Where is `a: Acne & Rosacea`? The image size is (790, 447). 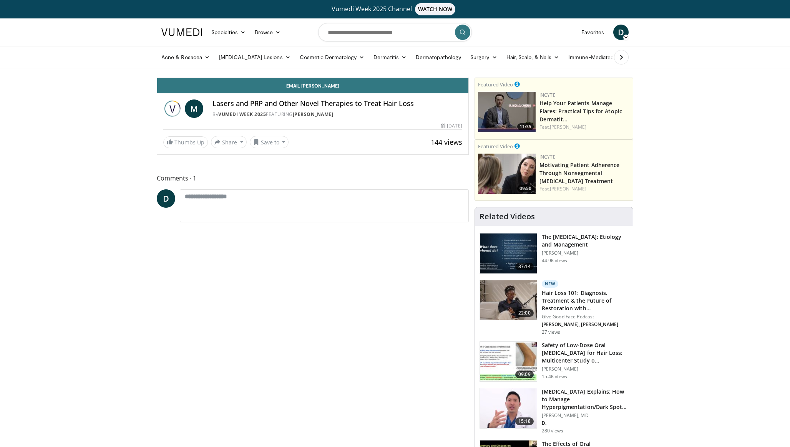 a: Acne & Rosacea is located at coordinates (186, 57).